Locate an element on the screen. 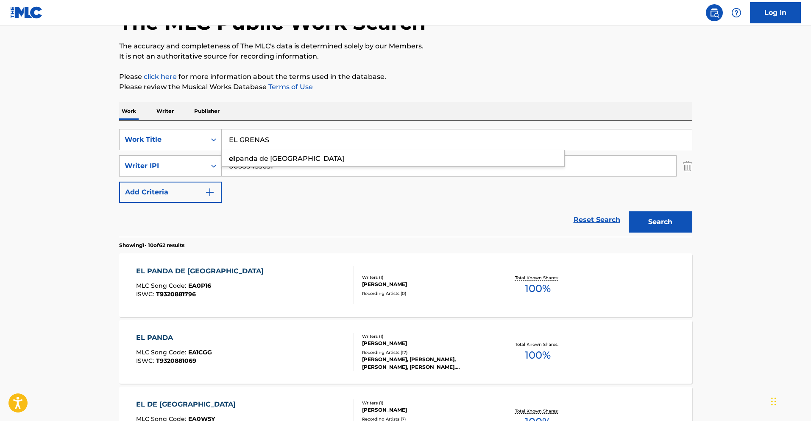 This screenshot has height=421, width=811. a: click here is located at coordinates (160, 76).